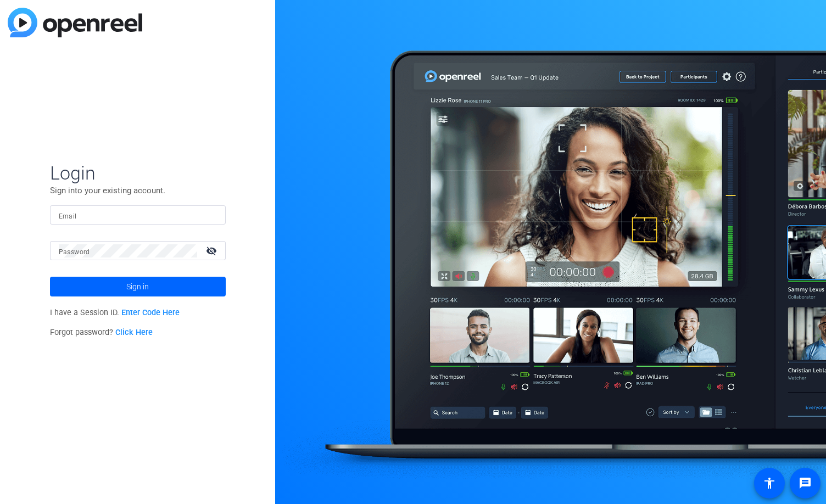 This screenshot has width=826, height=504. I want to click on mat-label: Password, so click(74, 252).